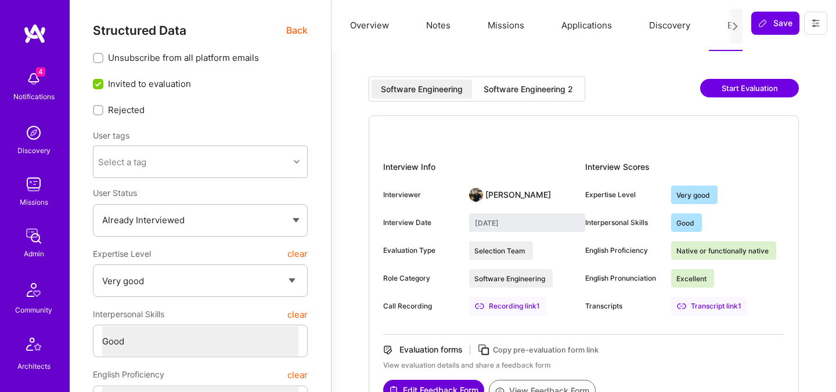 Image resolution: width=836 pixels, height=392 pixels. I want to click on div: Missions, so click(34, 202).